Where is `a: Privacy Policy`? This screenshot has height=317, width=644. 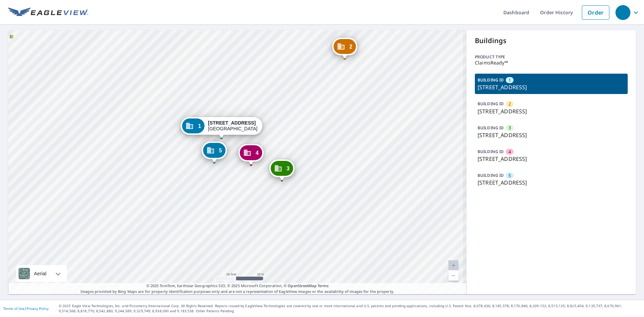 a: Privacy Policy is located at coordinates (37, 309).